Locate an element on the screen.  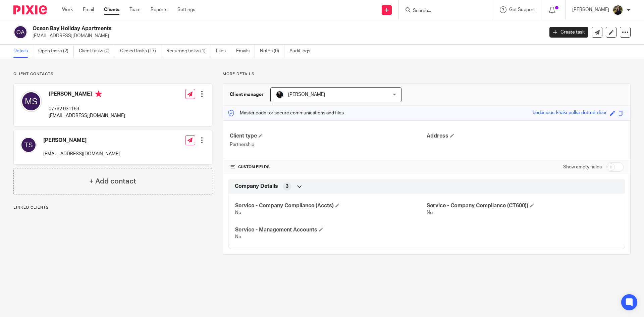
h4: Address is located at coordinates (525, 136).